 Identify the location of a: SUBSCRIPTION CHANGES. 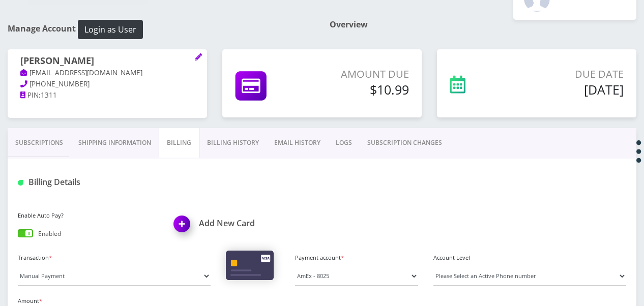
(404, 143).